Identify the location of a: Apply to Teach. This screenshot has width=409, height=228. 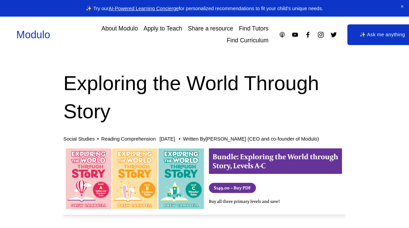
(163, 29).